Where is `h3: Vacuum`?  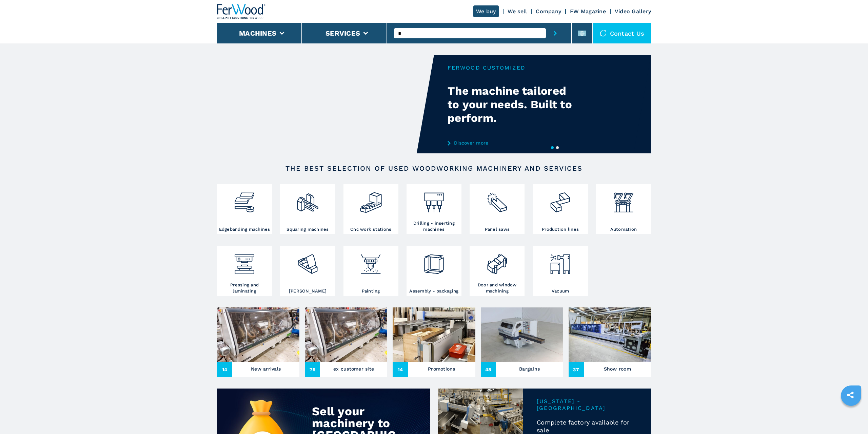
h3: Vacuum is located at coordinates (561, 291).